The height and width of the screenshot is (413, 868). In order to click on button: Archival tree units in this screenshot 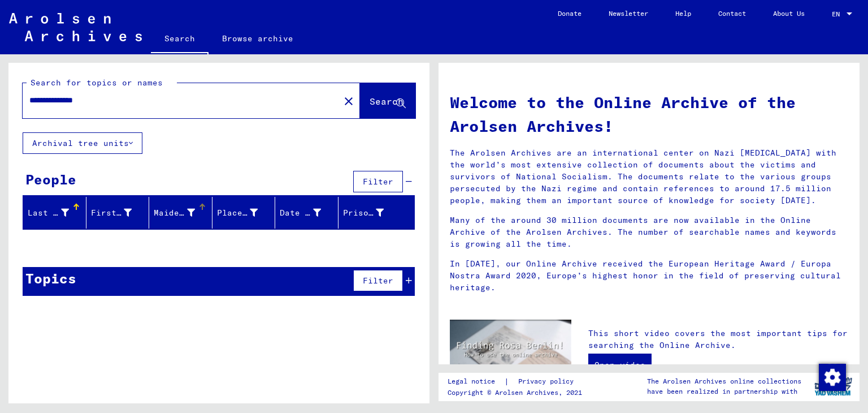, I will do `click(82, 143)`.